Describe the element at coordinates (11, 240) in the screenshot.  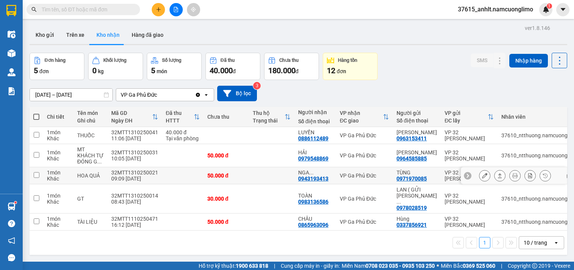
I see `span: notification` at that location.